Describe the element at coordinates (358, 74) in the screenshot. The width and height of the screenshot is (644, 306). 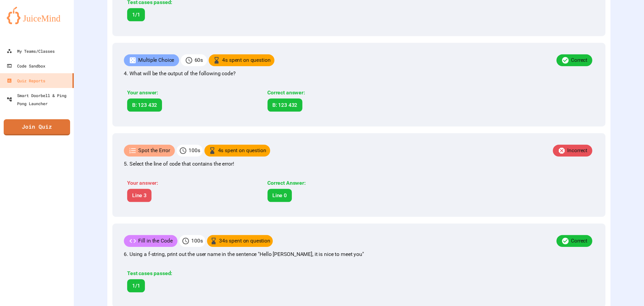
I see `p: 4. What will be the output of the following code?` at that location.